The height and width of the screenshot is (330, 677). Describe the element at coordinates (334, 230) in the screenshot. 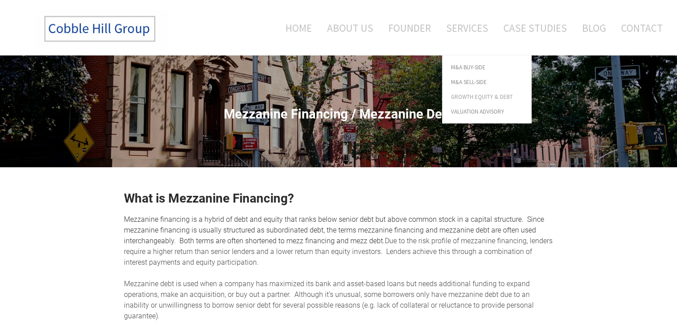

I see `span: Mezzanine financing is a hybrid of debt and equity that ranks below senior debt but above common ...` at that location.